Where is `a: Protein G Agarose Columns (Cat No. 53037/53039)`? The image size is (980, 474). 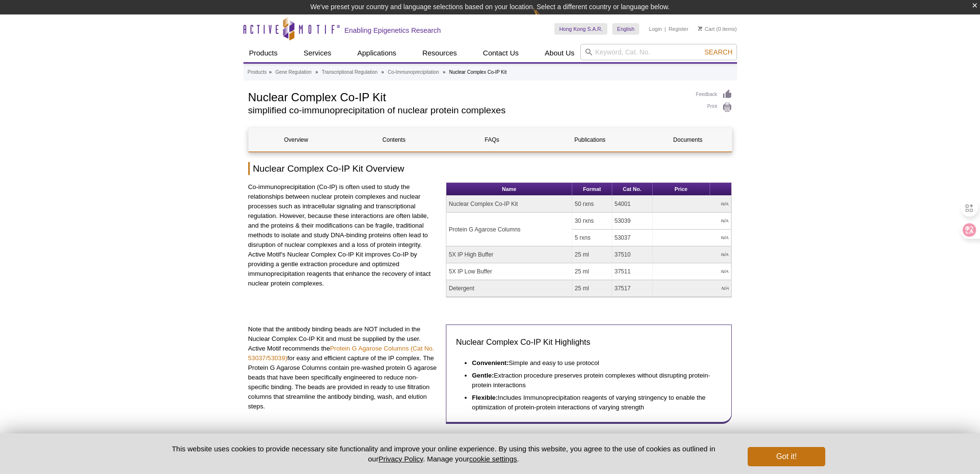
a: Protein G Agarose Columns (Cat No. 53037/53039) is located at coordinates (341, 353).